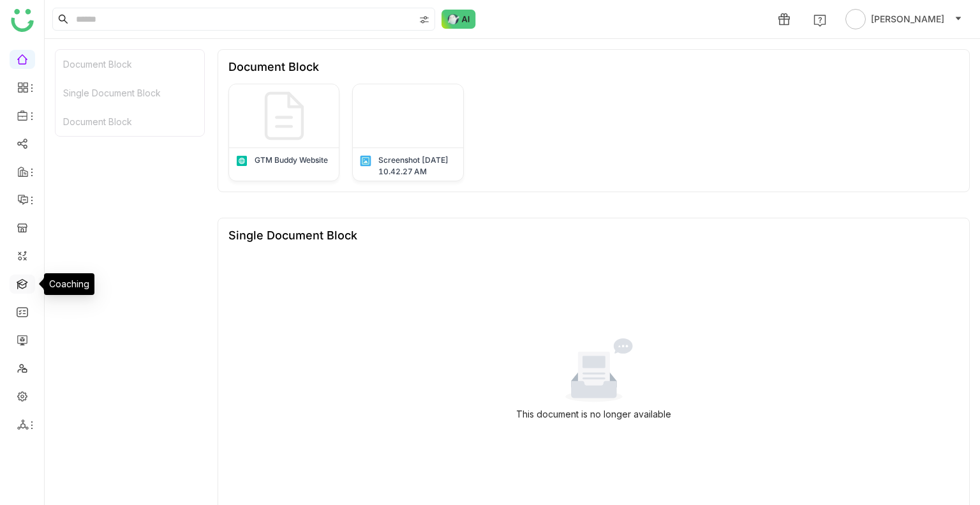 This screenshot has height=505, width=980. I want to click on img: logo, so click(22, 20).